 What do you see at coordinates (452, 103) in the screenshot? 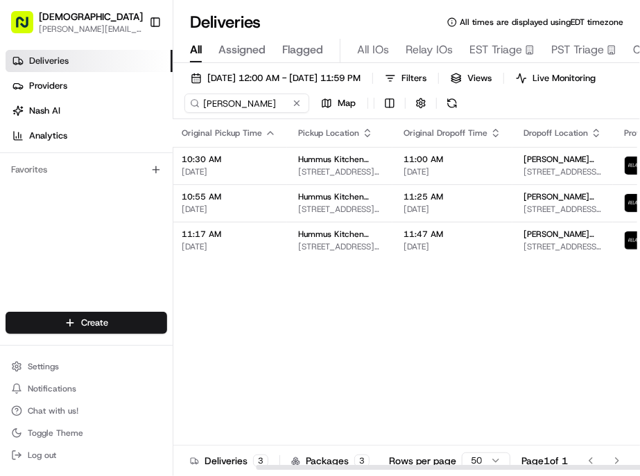
I see `button: Refresh` at bounding box center [452, 103].